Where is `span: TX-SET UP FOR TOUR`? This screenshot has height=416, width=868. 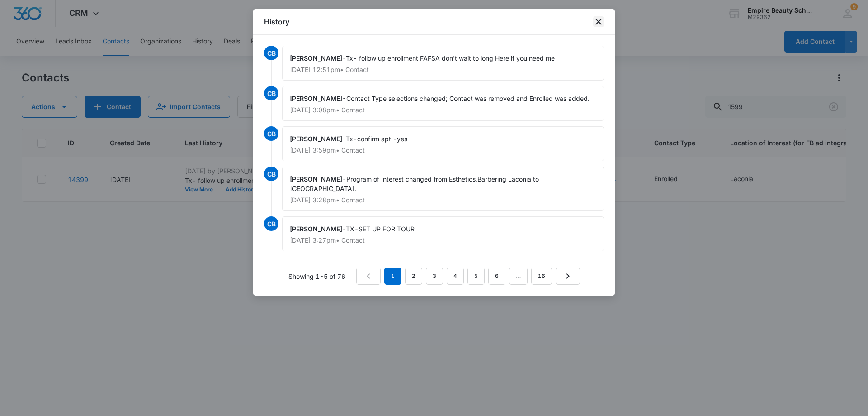
span: TX-SET UP FOR TOUR is located at coordinates (380, 229).